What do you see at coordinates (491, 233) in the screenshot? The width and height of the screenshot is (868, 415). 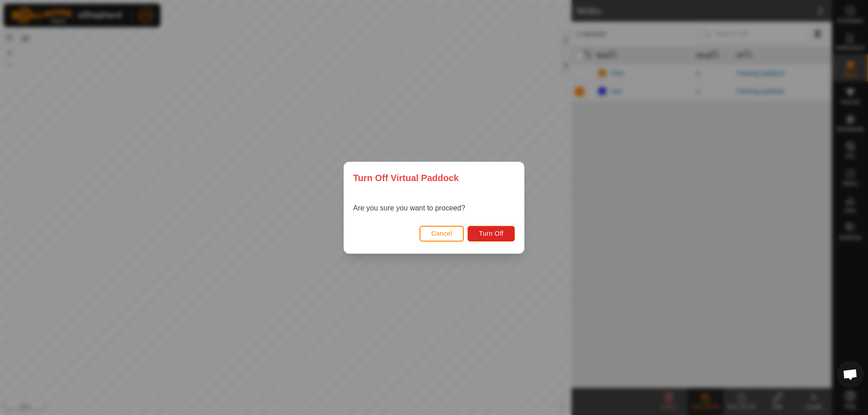 I see `span: Turn Off` at bounding box center [491, 233].